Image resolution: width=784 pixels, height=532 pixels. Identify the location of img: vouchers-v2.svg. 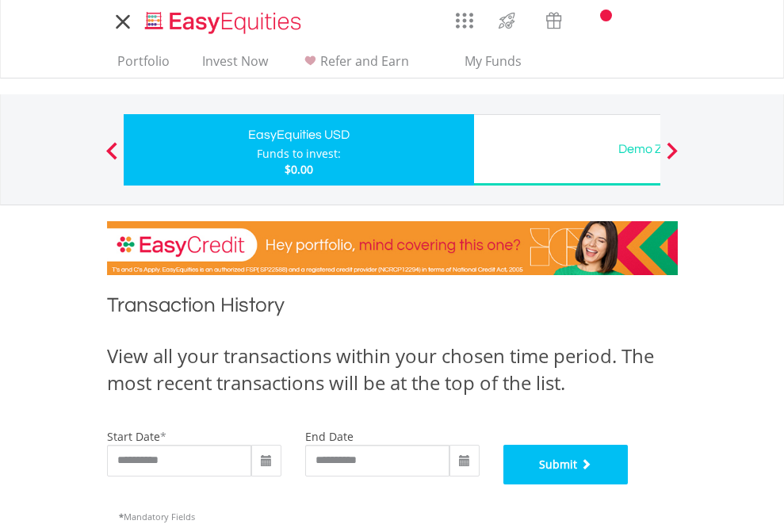
(554, 21).